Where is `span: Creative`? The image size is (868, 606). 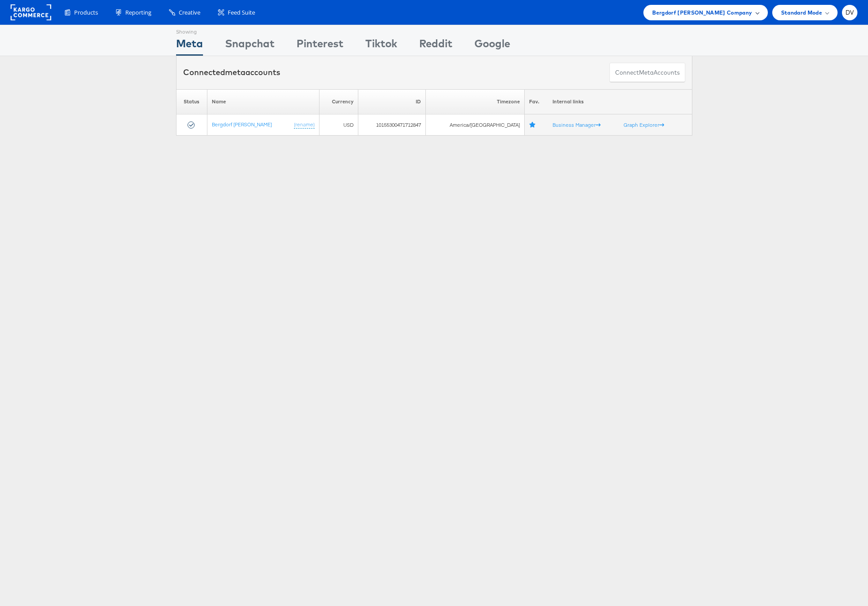 span: Creative is located at coordinates (190, 13).